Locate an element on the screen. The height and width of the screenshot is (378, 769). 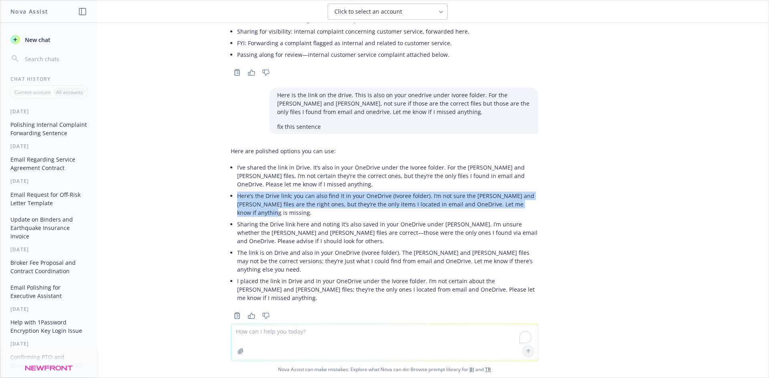
span: Nova Assist can make mistakes. Explore what Nova can do: Browse prompt library for and is located at coordinates (384, 370).